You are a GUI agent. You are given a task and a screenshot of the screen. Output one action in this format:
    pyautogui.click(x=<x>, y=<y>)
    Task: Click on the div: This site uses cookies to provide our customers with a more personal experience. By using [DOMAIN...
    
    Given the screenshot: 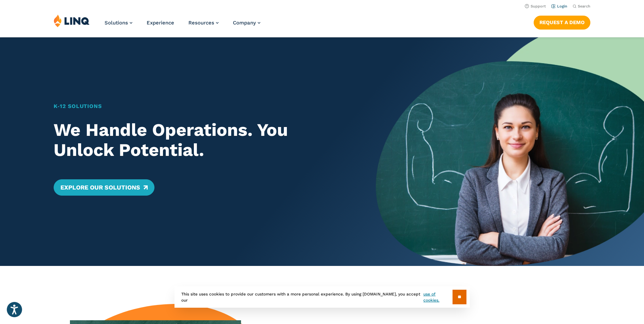 What is the action you would take?
    pyautogui.click(x=322, y=297)
    